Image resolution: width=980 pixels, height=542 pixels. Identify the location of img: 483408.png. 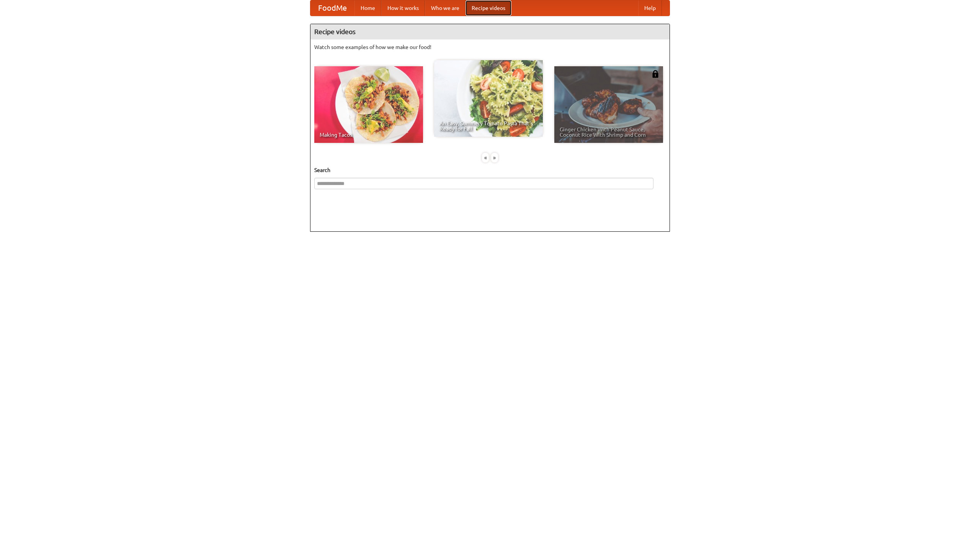
(655, 74).